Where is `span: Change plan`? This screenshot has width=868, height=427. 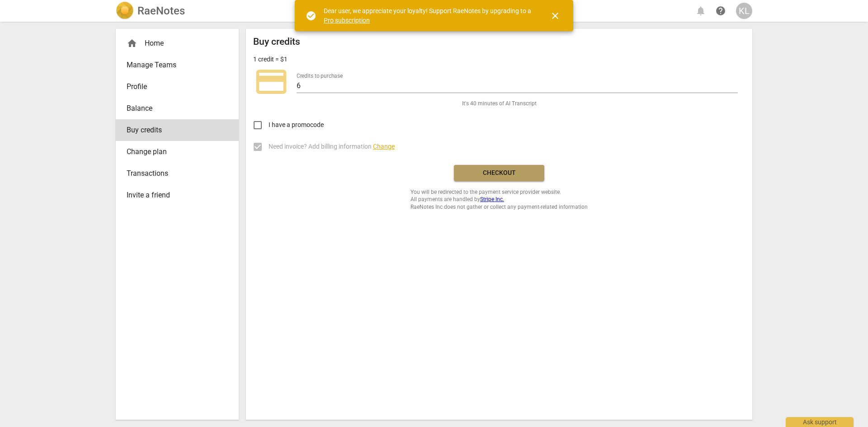
span: Change plan is located at coordinates (174, 152).